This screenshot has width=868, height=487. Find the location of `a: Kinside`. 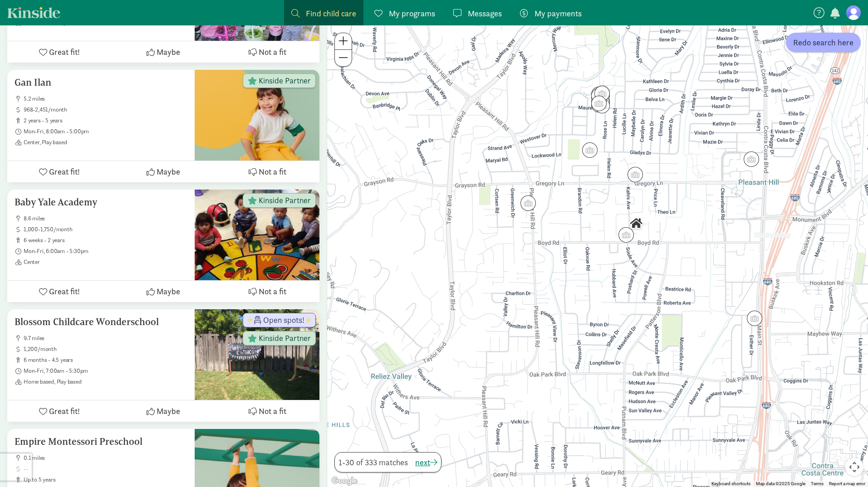

a: Kinside is located at coordinates (34, 12).